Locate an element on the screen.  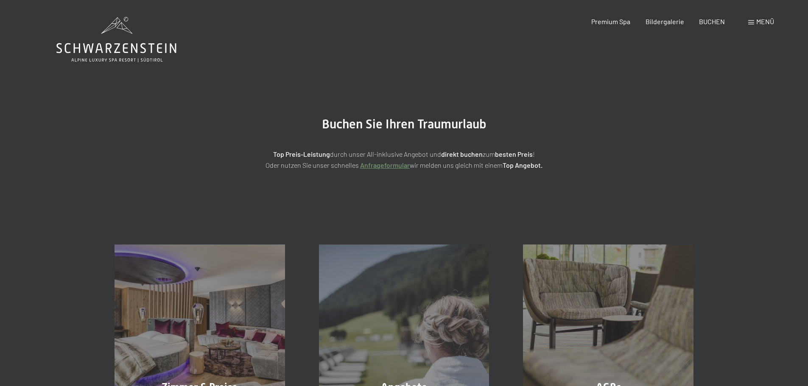
a: Anfrageformular is located at coordinates (385, 165).